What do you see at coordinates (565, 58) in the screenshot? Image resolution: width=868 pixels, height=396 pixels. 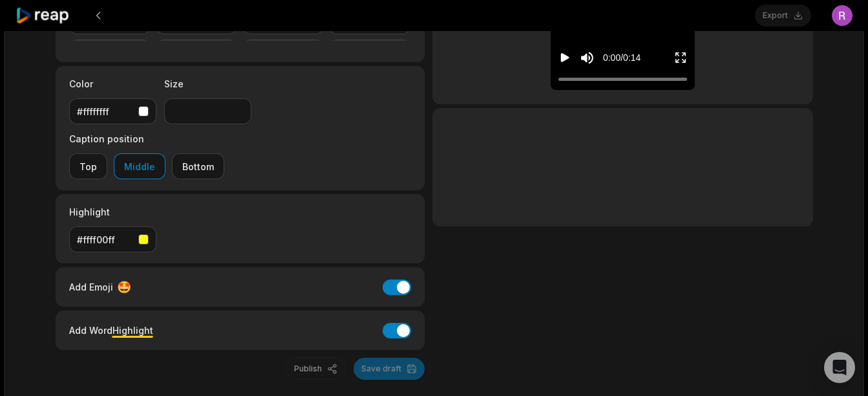 I see `button: Play video` at bounding box center [565, 58].